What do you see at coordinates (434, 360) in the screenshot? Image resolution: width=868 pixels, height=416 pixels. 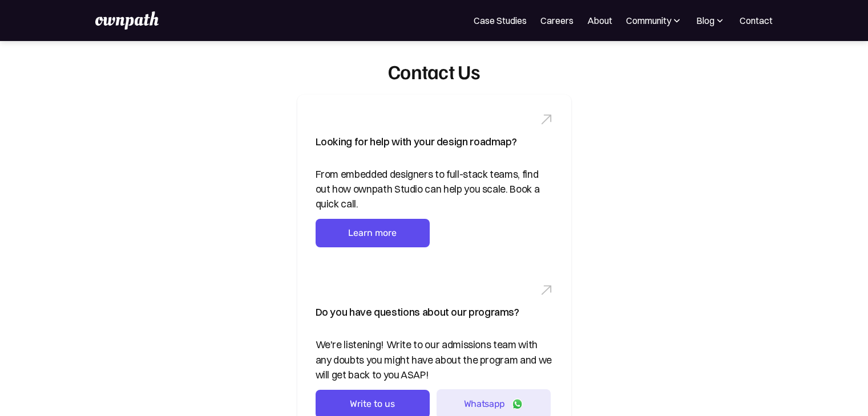 I see `div: We're listening! Write to our admissions team with any doubts you might have about the program an...` at bounding box center [434, 360].